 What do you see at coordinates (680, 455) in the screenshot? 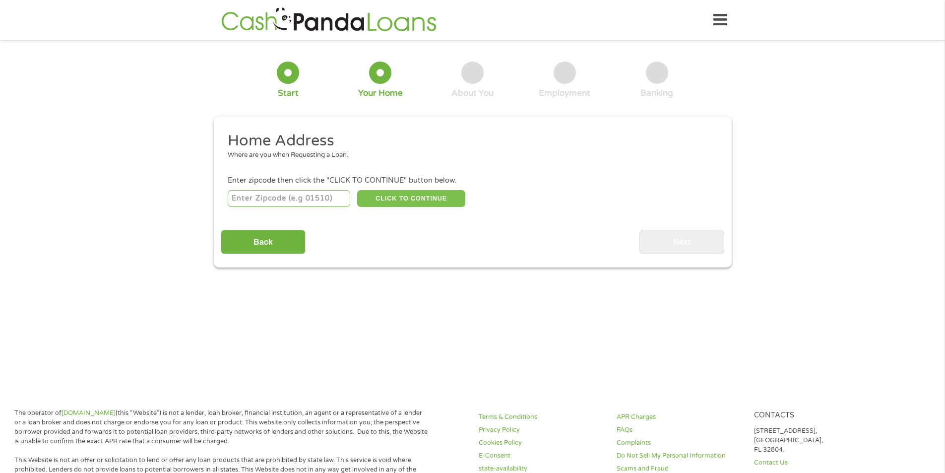
I see `a: Do Not Sell My Personal Information` at bounding box center [680, 455].